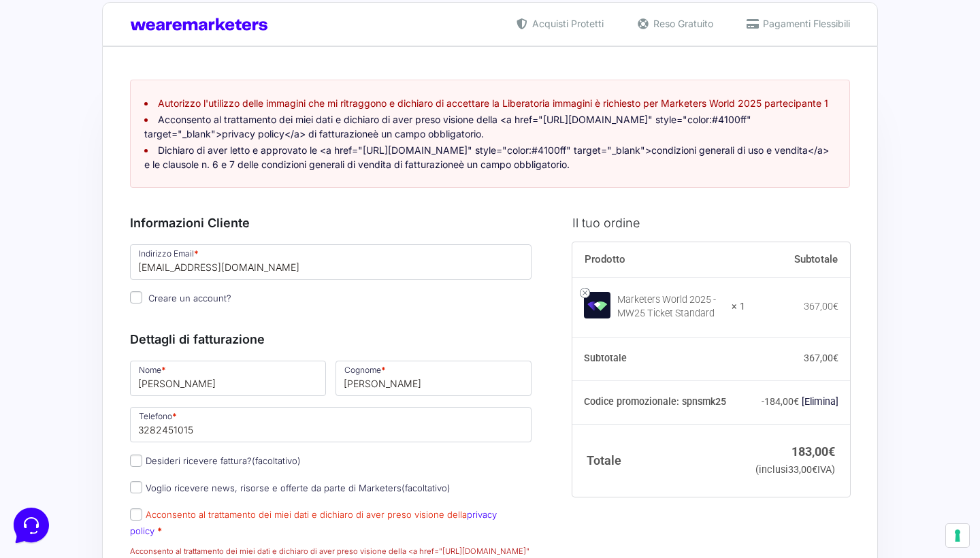  What do you see at coordinates (53, 449) in the screenshot?
I see `button: Home` at bounding box center [53, 449].